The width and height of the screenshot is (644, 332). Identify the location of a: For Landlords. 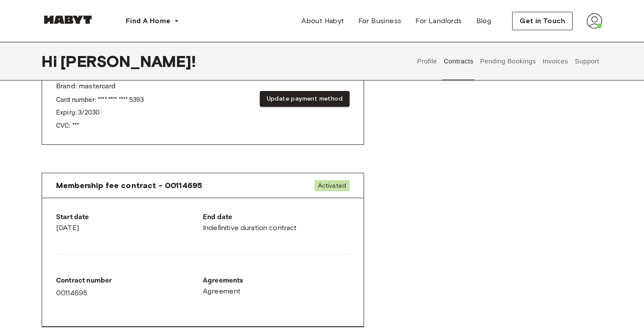
(438, 21).